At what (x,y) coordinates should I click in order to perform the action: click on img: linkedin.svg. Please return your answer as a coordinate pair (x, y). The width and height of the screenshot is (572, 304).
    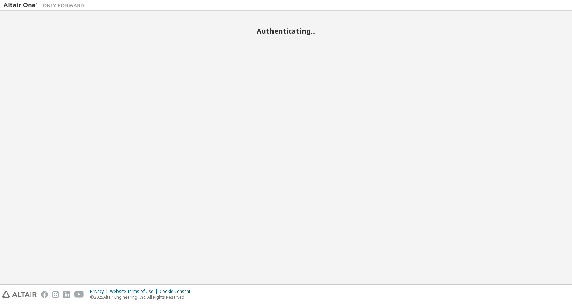
    Looking at the image, I should click on (66, 294).